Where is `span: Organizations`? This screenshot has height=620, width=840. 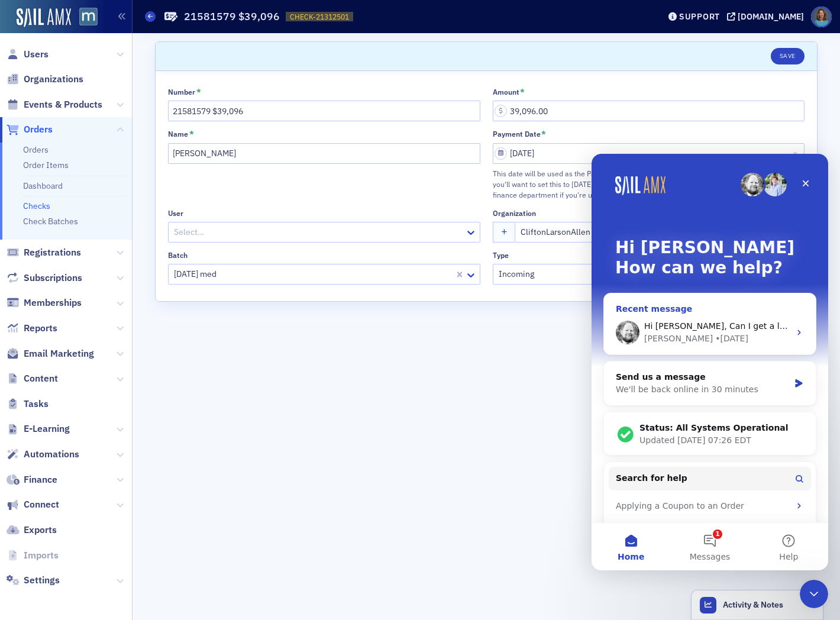
span: Organizations is located at coordinates (54, 79).